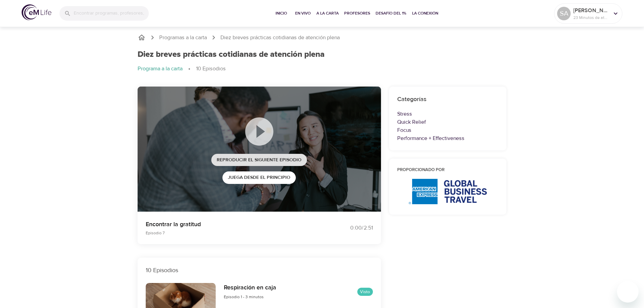 Image resolution: width=644 pixels, height=308 pixels. Describe the element at coordinates (230, 233) in the screenshot. I see `p: Episodio 7` at that location.